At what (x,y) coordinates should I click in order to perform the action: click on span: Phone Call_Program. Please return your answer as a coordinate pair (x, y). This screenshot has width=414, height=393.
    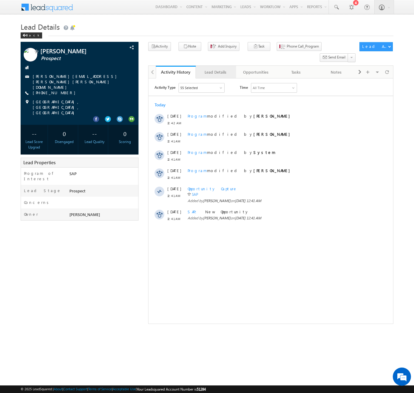
    Looking at the image, I should click on (303, 46).